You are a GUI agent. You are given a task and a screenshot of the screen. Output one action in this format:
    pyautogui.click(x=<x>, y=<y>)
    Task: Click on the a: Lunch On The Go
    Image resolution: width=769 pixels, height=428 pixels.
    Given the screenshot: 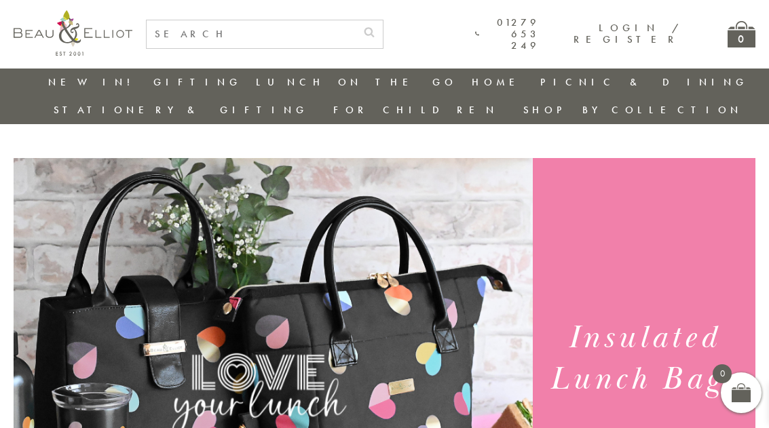 What is the action you would take?
    pyautogui.click(x=356, y=82)
    